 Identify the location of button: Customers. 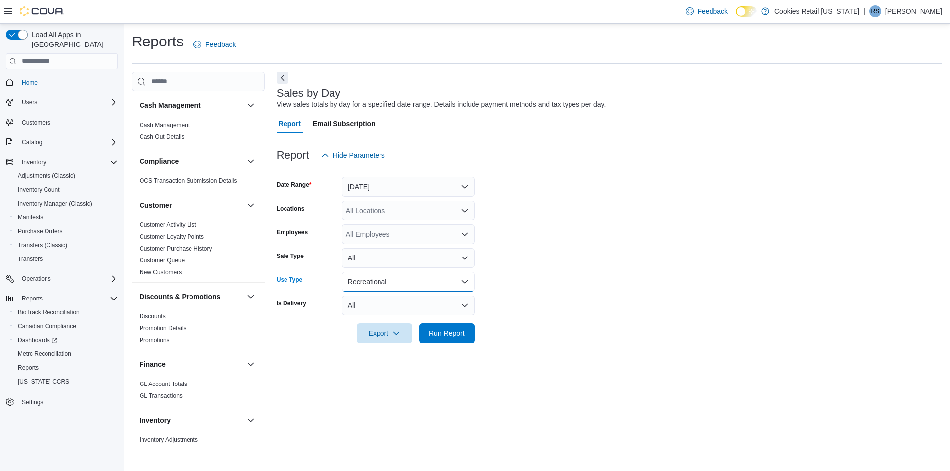
(62, 122).